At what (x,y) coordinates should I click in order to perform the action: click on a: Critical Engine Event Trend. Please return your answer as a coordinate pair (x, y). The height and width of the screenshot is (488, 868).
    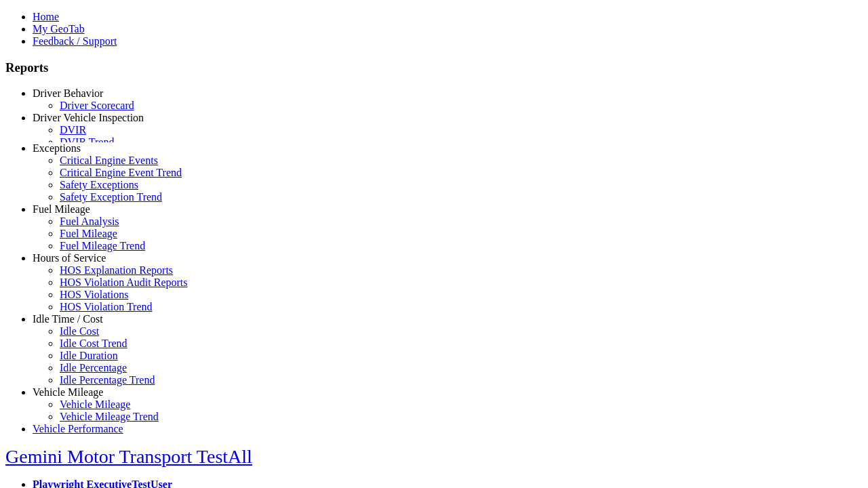
    Looking at the image, I should click on (121, 172).